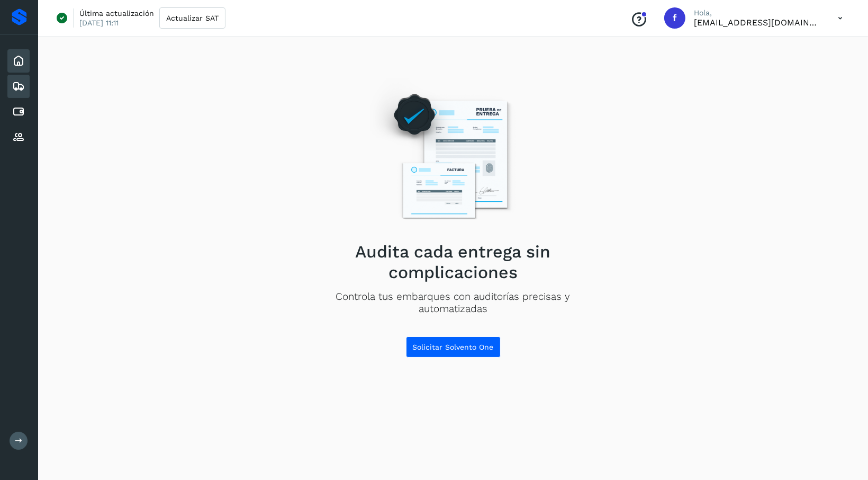 This screenshot has width=868, height=480. I want to click on div: Inicio, so click(18, 61).